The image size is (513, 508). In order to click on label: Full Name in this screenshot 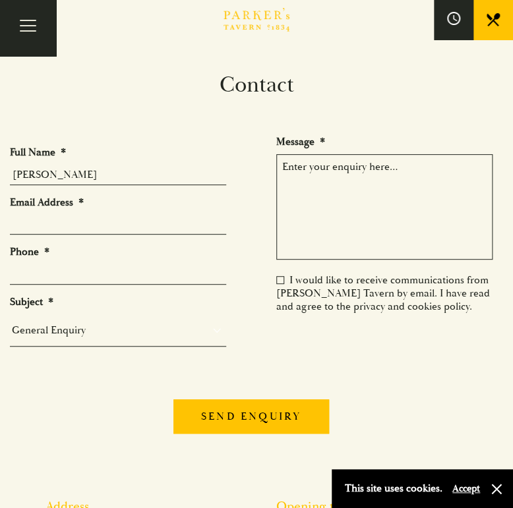, I will do `click(38, 152)`.